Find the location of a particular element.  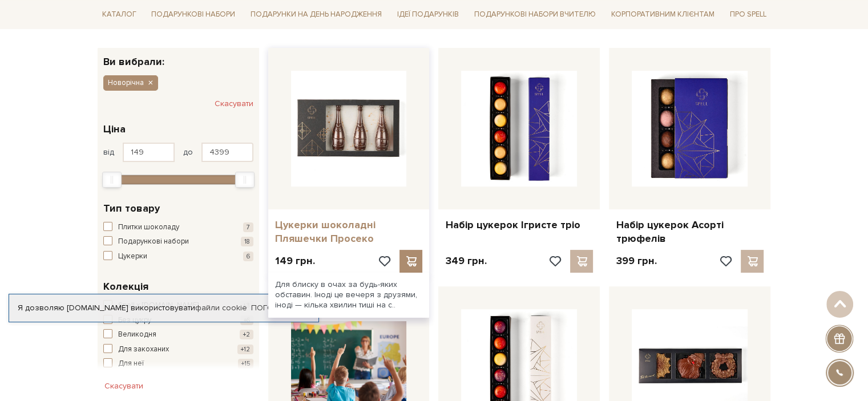

span: Для закоханих is located at coordinates (143, 350).